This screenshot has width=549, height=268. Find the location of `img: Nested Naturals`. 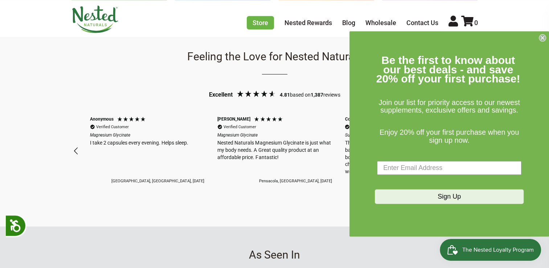

img: Nested Naturals is located at coordinates (95, 19).